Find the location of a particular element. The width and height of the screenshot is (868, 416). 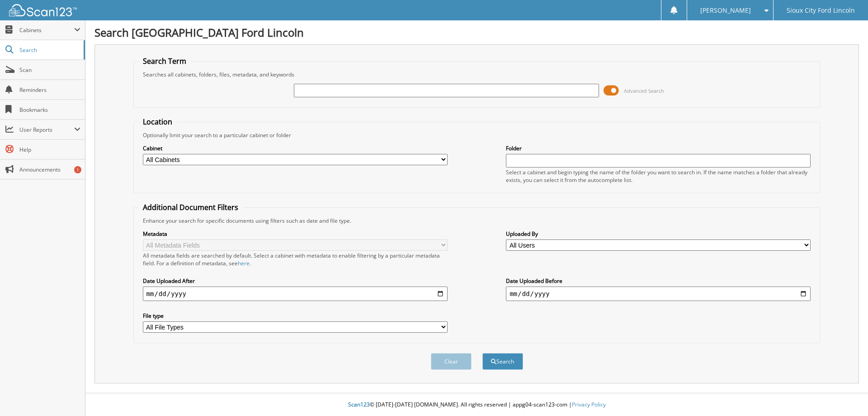

label: Date Uploaded After is located at coordinates (295, 280).